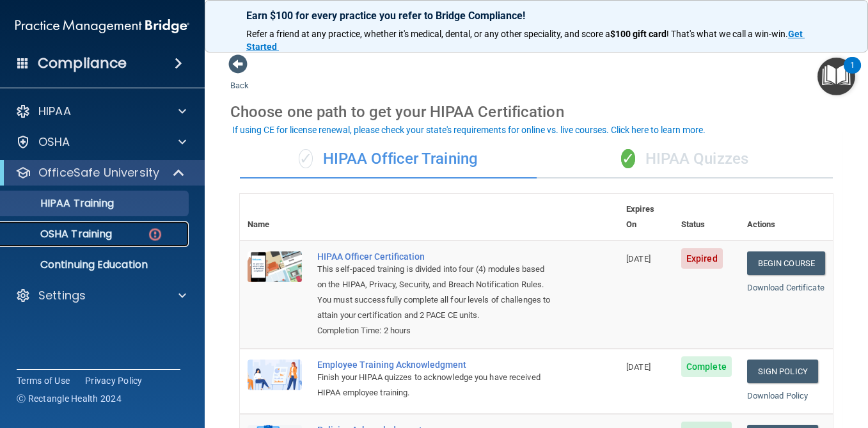 The width and height of the screenshot is (868, 428). Describe the element at coordinates (435, 257) in the screenshot. I see `a: HIPAA Officer Certification` at that location.